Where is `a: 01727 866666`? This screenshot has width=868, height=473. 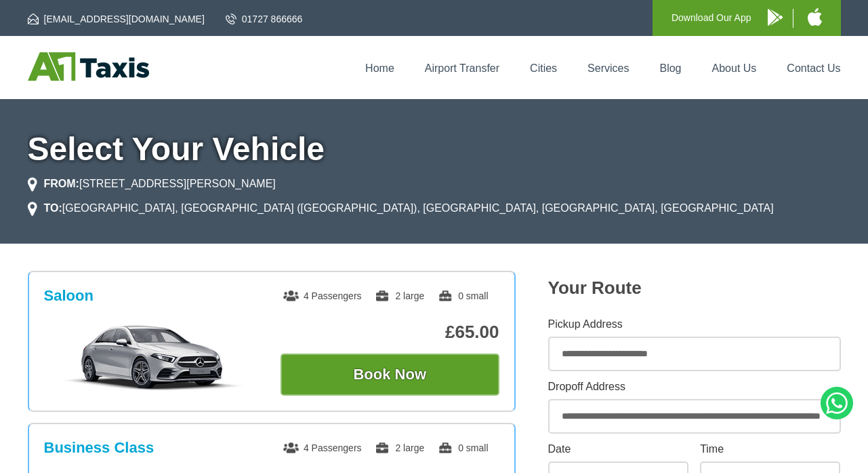
a: 01727 866666 is located at coordinates (264, 19).